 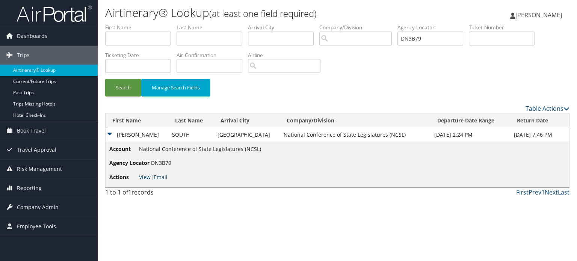 I want to click on div: 1 to 1 of records, so click(x=159, y=194).